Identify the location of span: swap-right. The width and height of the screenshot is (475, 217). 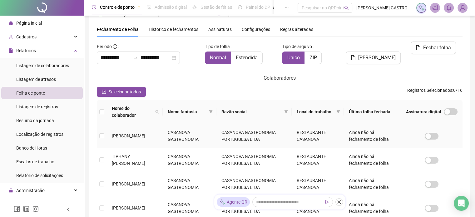
(136, 58).